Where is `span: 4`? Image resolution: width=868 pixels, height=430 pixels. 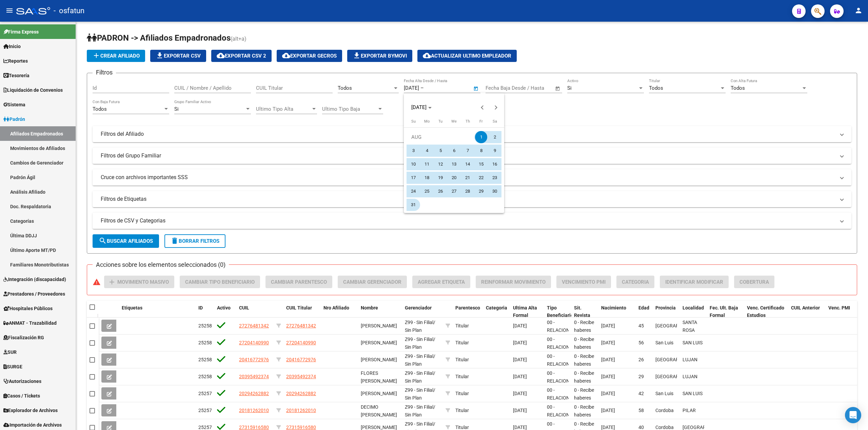
span: 4 is located at coordinates (427, 150).